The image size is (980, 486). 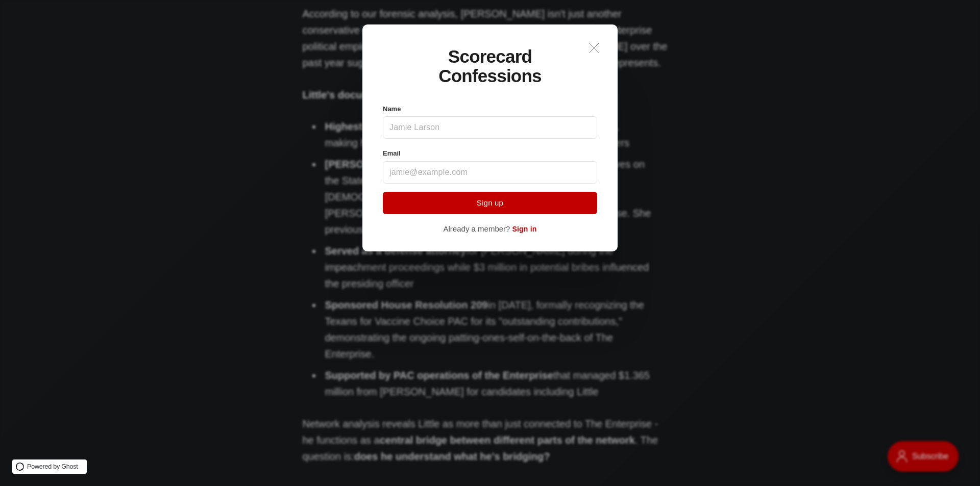 What do you see at coordinates (477, 229) in the screenshot?
I see `div: Already a member?` at bounding box center [477, 229].